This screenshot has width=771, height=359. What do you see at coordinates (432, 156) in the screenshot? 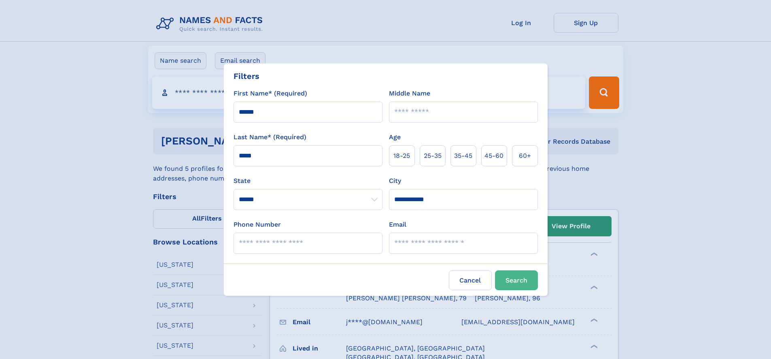
I see `span: 25‑35` at bounding box center [432, 156].